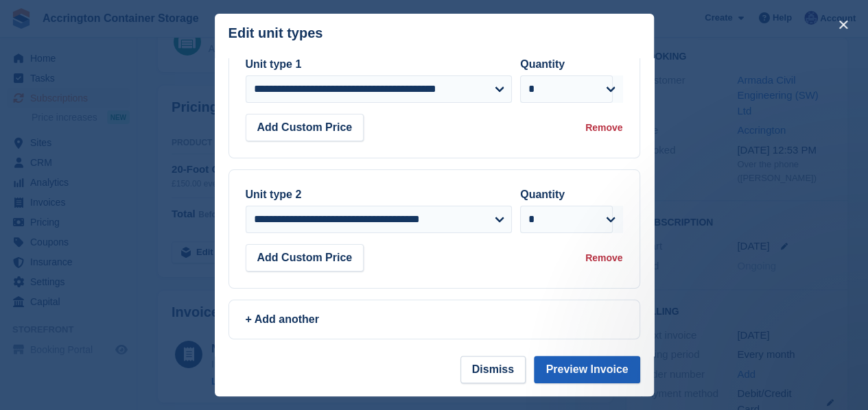 This screenshot has width=868, height=410. What do you see at coordinates (274, 64) in the screenshot?
I see `label: Unit type 1` at bounding box center [274, 64].